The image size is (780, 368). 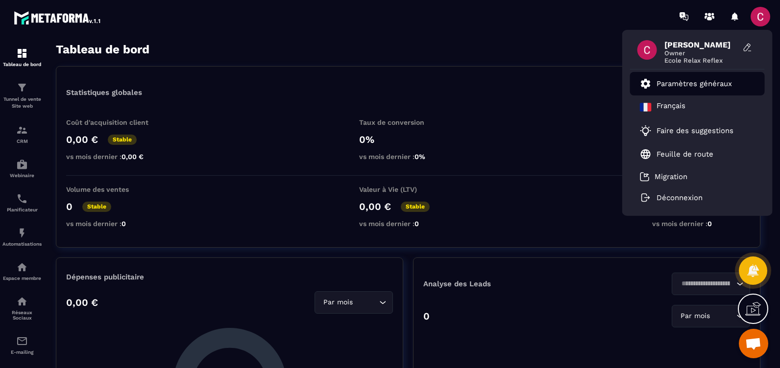 What do you see at coordinates (22, 141) in the screenshot?
I see `p: CRM` at bounding box center [22, 141].